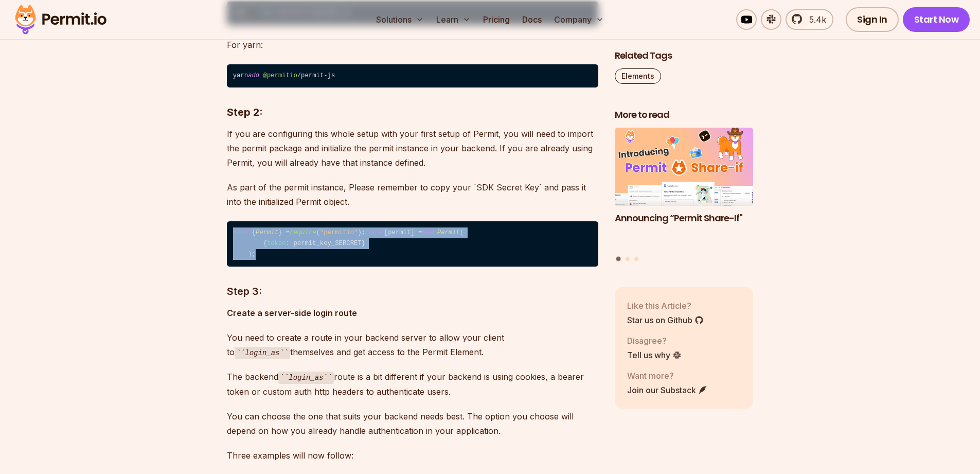  Describe the element at coordinates (872, 19) in the screenshot. I see `a: Sign In` at that location.